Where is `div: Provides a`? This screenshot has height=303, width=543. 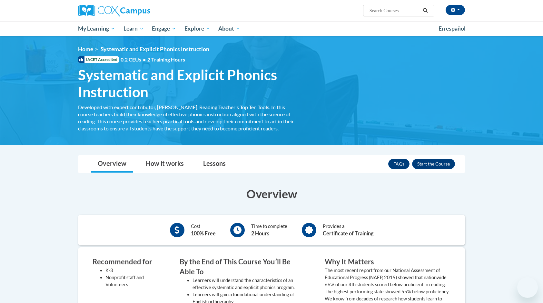
div: Provides a is located at coordinates (348, 230).